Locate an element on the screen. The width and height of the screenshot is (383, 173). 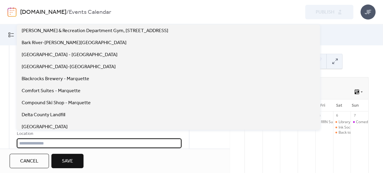
span: Delta County Landfill is located at coordinates (43, 115).